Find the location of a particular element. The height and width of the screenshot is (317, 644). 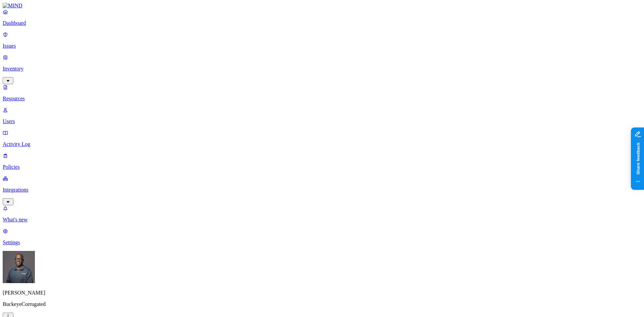

a: Issues is located at coordinates (322, 40).